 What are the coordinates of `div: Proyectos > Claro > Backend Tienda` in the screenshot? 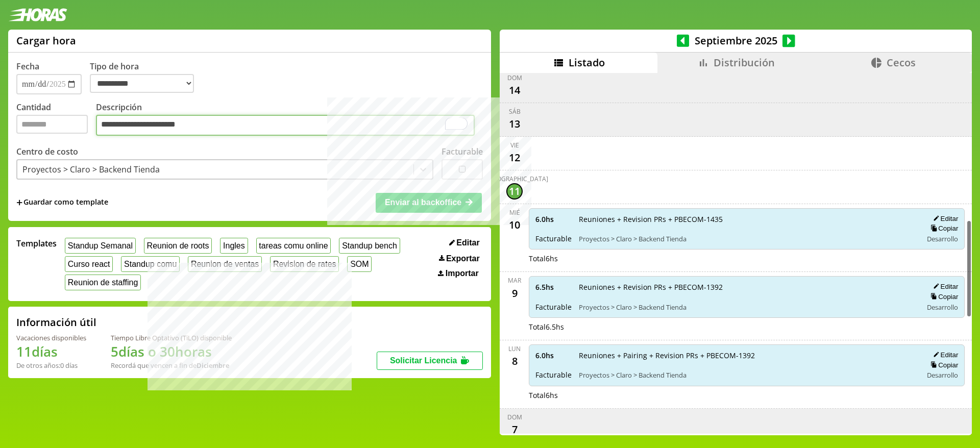 It's located at (91, 170).